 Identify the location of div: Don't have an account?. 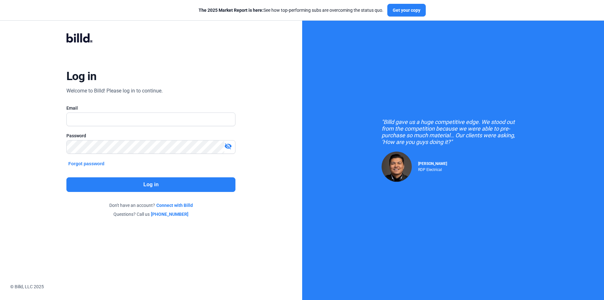
(151, 205).